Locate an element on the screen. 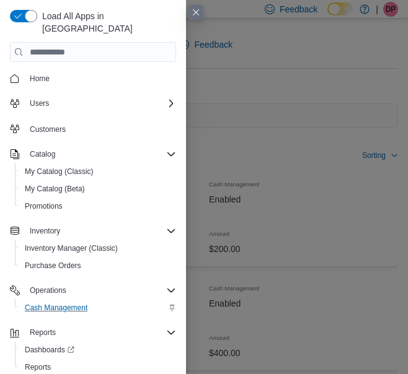 This screenshot has width=408, height=374. button: My Catalog (Classic) is located at coordinates (98, 172).